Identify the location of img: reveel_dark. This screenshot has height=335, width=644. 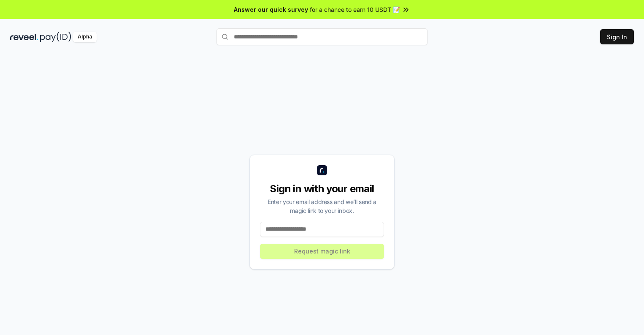
(24, 37).